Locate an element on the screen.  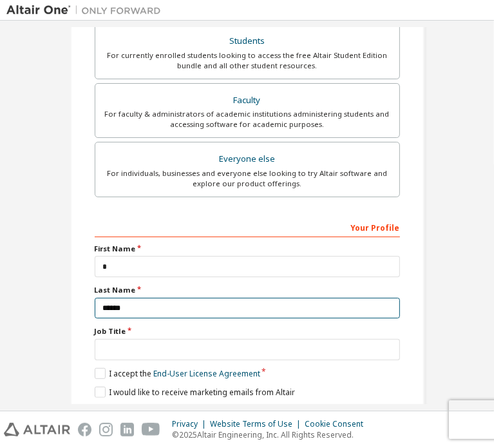
div: Faculty is located at coordinates (247, 100).